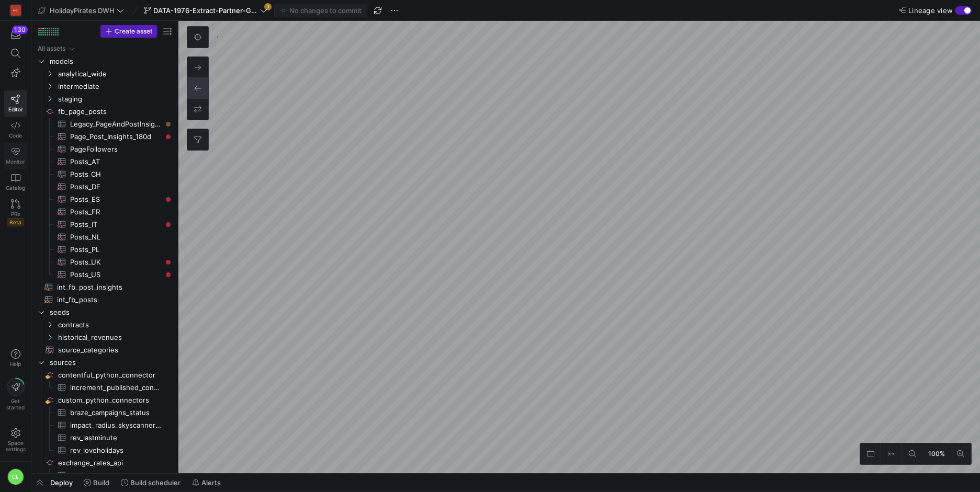  Describe the element at coordinates (105, 112) in the screenshot. I see `a: fb_page_posts​​​​​​​​` at that location.